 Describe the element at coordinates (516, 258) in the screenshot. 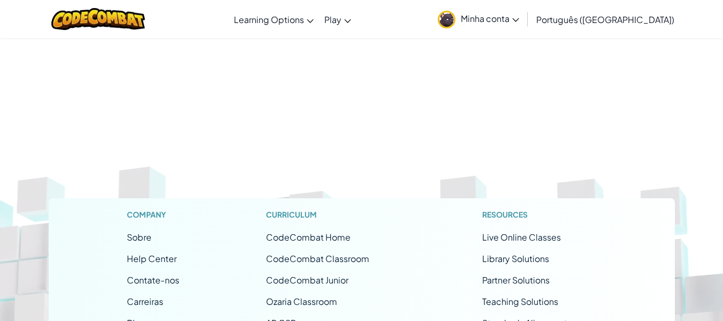

I see `a: Library Solutions` at that location.